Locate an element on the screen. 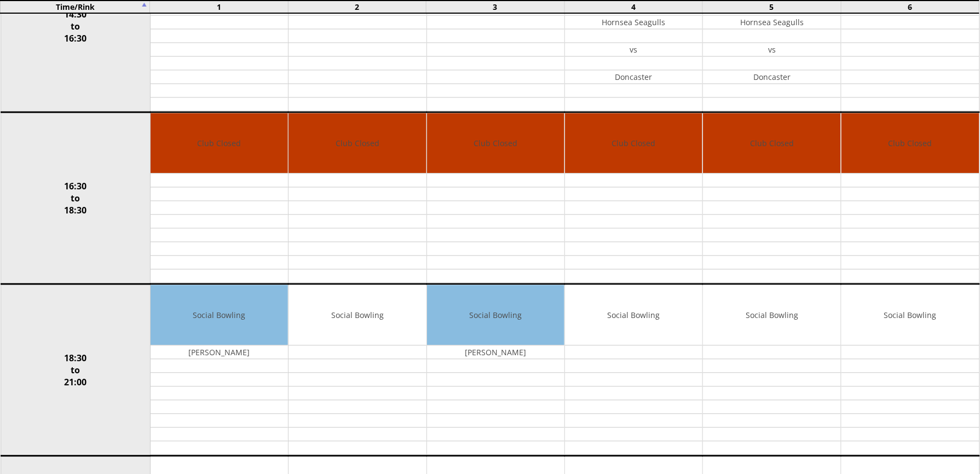 This screenshot has height=474, width=980. td: 5 is located at coordinates (772, 7).